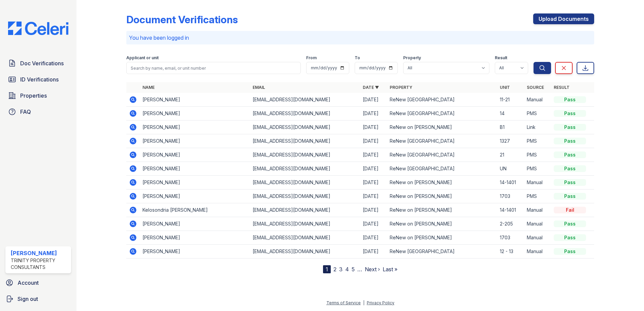 The image size is (644, 311). What do you see at coordinates (38, 95) in the screenshot?
I see `a: Properties` at bounding box center [38, 95].